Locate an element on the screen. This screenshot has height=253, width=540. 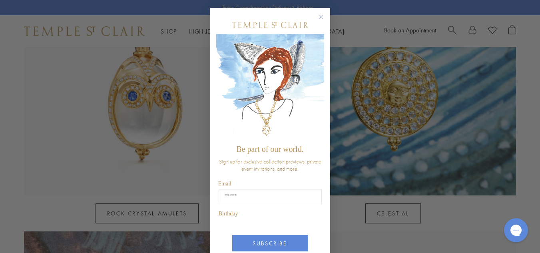
button: Gorgias live chat is located at coordinates (16, 15).